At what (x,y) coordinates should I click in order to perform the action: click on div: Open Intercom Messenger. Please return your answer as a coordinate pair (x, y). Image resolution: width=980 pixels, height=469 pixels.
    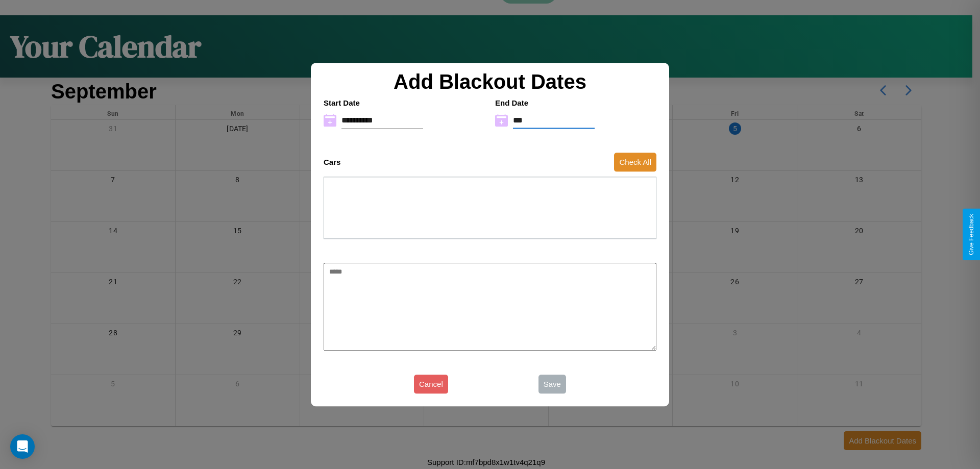
    Looking at the image, I should click on (23, 447).